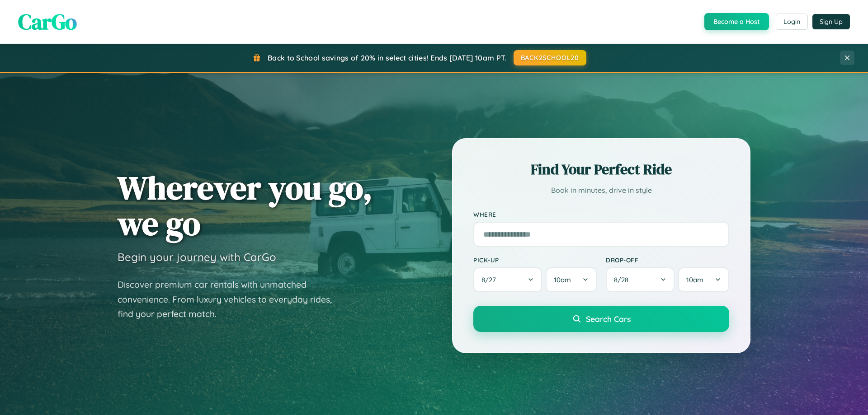  What do you see at coordinates (601, 170) in the screenshot?
I see `h2: Find Your Perfect Ride` at bounding box center [601, 170].